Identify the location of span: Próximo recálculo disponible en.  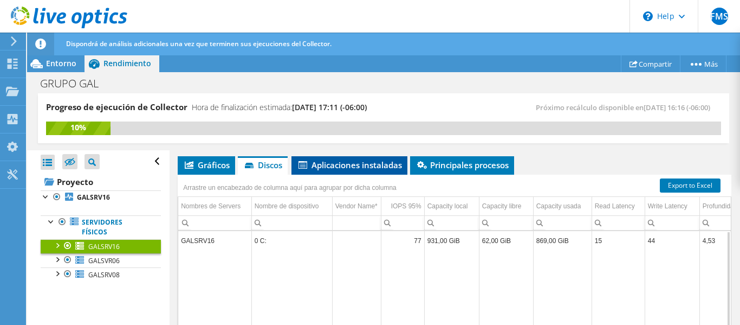
(626, 107).